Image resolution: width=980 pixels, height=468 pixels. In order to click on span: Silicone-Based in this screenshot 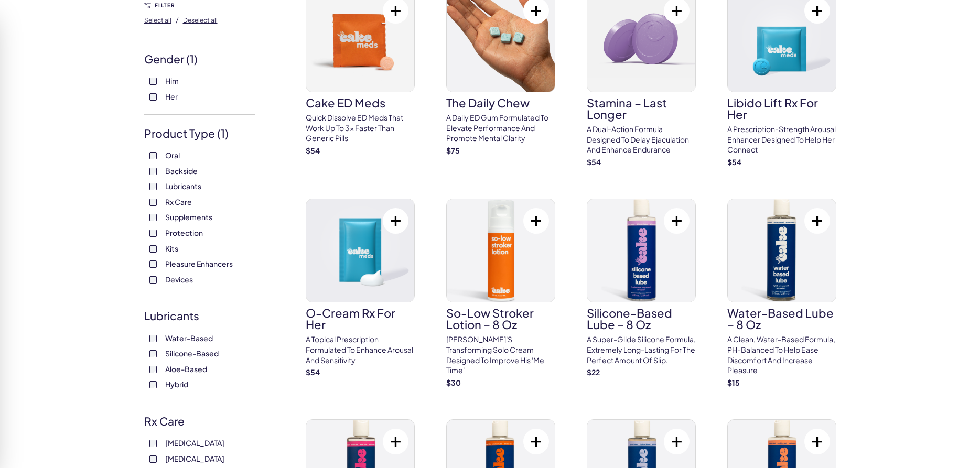, I will do `click(192, 353)`.